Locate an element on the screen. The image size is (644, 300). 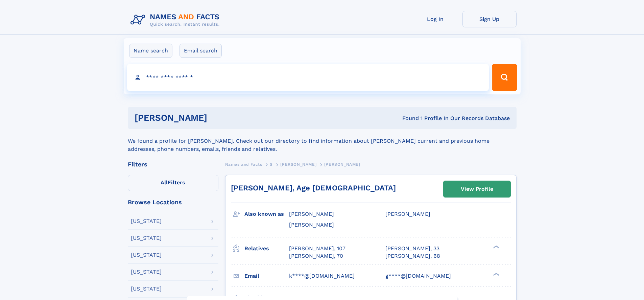
a: Log In is located at coordinates (435, 19).